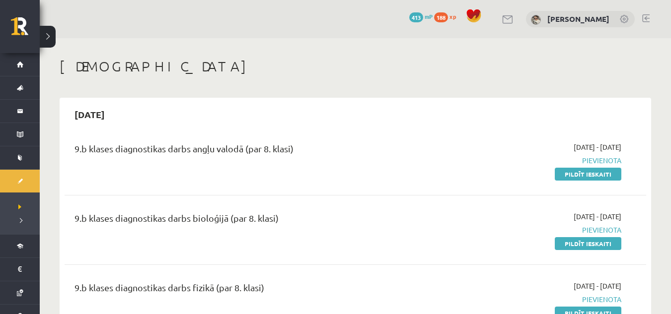  Describe the element at coordinates (452, 16) in the screenshot. I see `span: xp` at that location.